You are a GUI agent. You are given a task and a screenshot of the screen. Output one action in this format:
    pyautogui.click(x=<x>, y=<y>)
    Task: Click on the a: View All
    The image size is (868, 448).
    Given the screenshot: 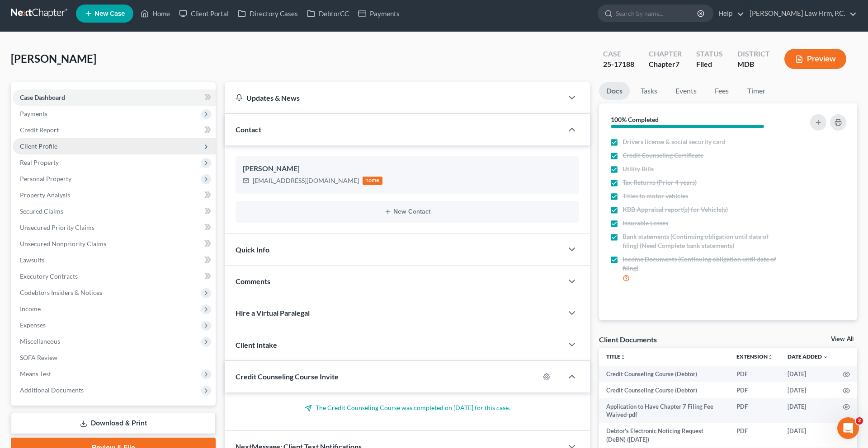 What is the action you would take?
    pyautogui.click(x=842, y=339)
    